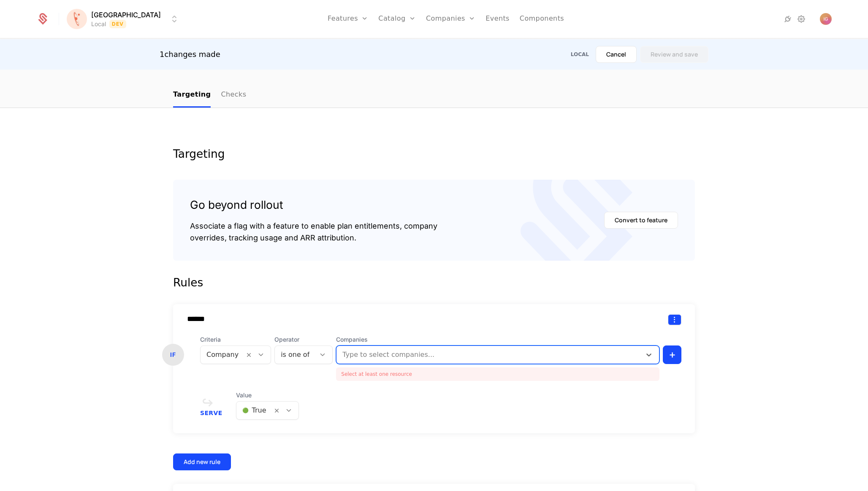  What do you see at coordinates (173, 355) in the screenshot?
I see `div: IF` at bounding box center [173, 355].